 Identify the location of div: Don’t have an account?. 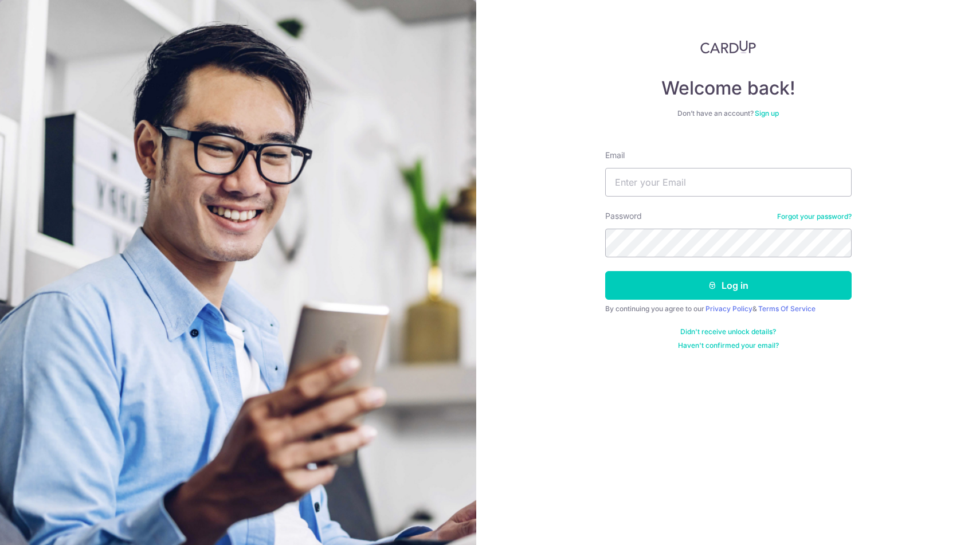
(728, 114).